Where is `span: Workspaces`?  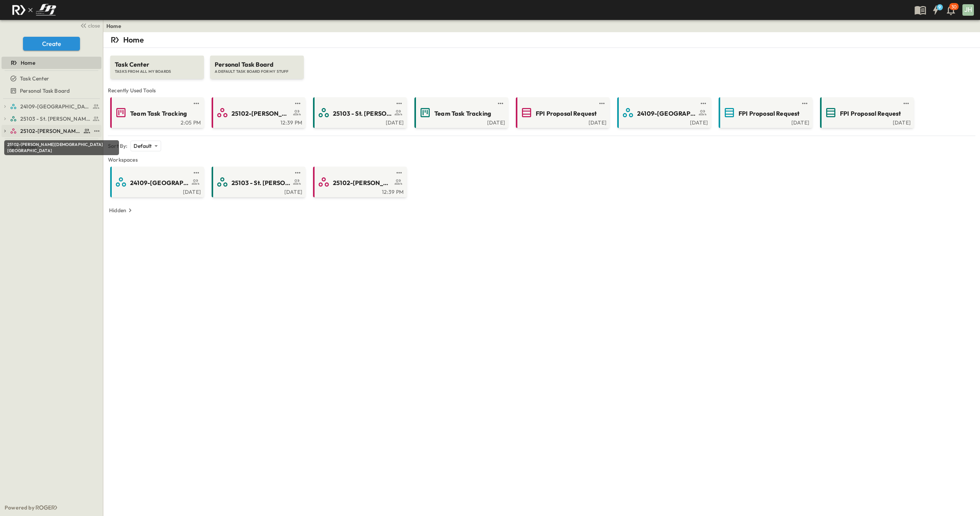
span: Workspaces is located at coordinates (542, 159).